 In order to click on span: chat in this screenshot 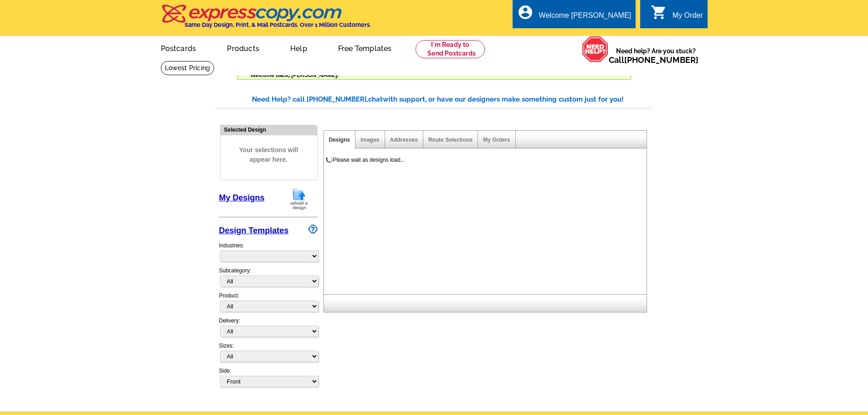, I will do `click(376, 99)`.